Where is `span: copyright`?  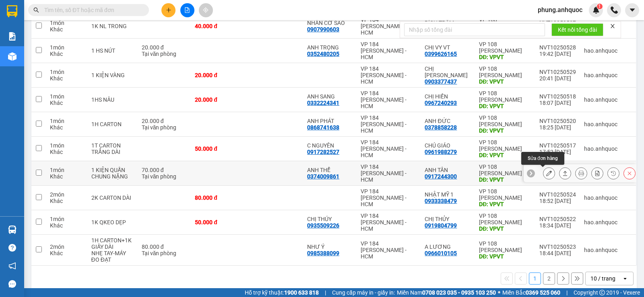 span: copyright is located at coordinates (602, 293).